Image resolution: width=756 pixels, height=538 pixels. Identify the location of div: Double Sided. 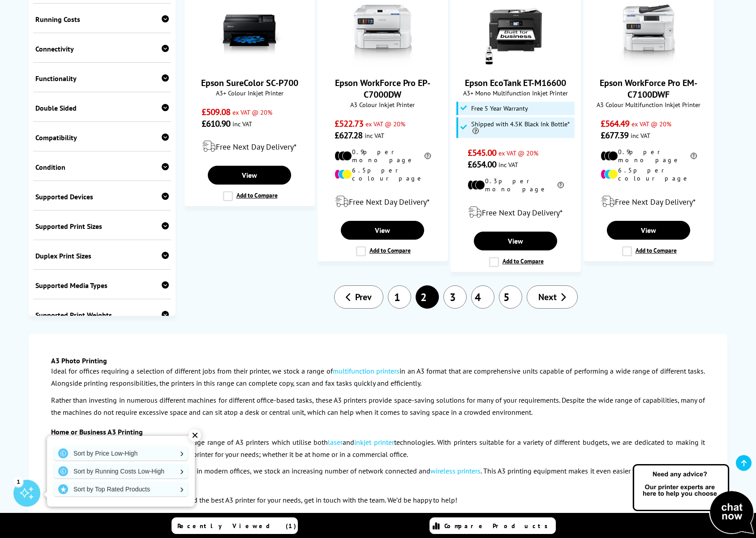
(102, 108).